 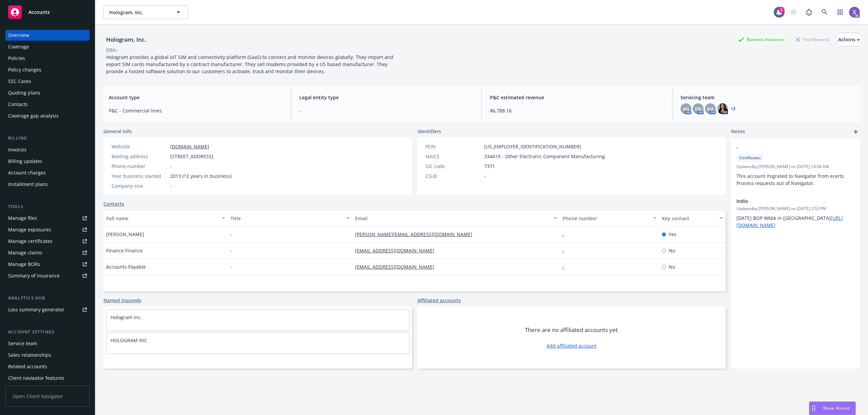 I want to click on a: Accounts, so click(x=48, y=12).